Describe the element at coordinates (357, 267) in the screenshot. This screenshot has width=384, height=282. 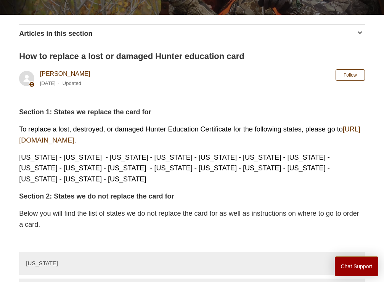
I see `button: Chat Support` at that location.